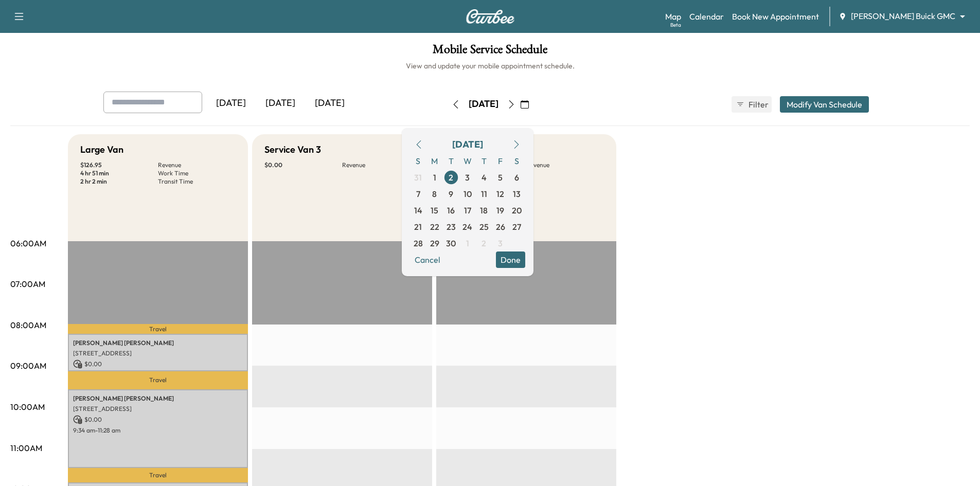 The height and width of the screenshot is (486, 980). I want to click on h5: Service Van 3, so click(292, 150).